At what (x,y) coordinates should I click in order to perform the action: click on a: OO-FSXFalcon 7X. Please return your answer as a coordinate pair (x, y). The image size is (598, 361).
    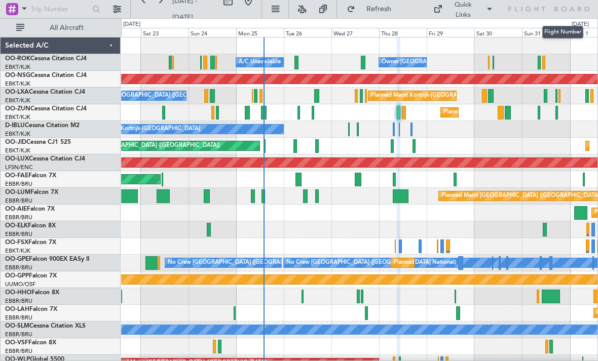
    Looking at the image, I should click on (30, 243).